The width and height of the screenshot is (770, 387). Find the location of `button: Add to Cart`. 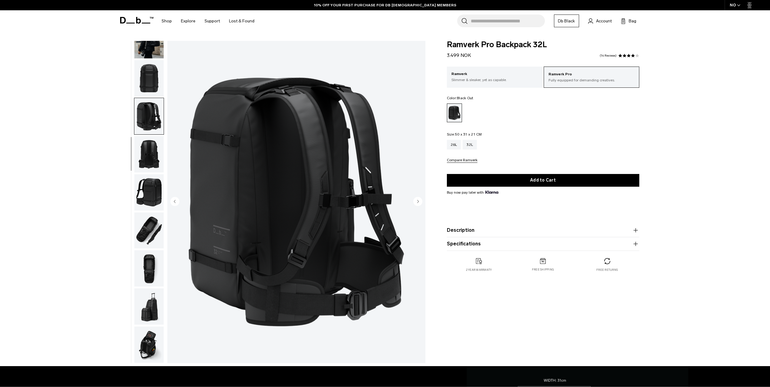

button: Add to Cart is located at coordinates (543, 180).